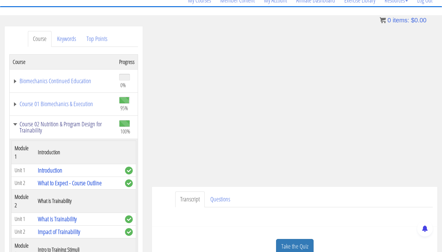 The width and height of the screenshot is (442, 252). I want to click on a: Course 01 Biomechanics & Execution, so click(63, 104).